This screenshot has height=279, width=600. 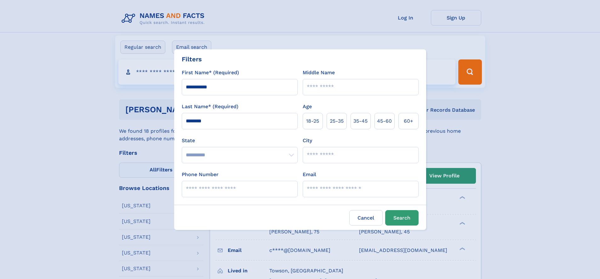 What do you see at coordinates (366, 218) in the screenshot?
I see `label: Cancel` at bounding box center [366, 218].